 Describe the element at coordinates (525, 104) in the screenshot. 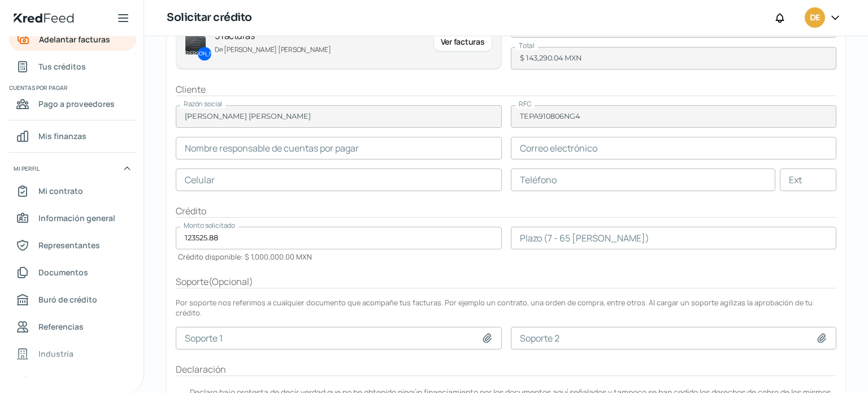

I see `span: RFC` at that location.